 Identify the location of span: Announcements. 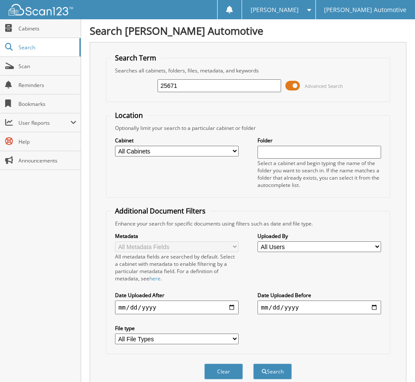
(47, 160).